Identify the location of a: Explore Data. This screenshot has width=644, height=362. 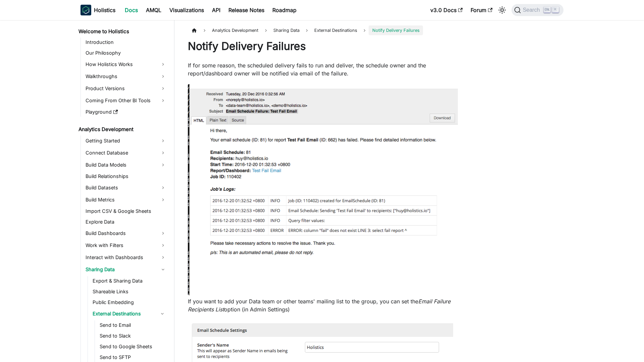
(125, 222).